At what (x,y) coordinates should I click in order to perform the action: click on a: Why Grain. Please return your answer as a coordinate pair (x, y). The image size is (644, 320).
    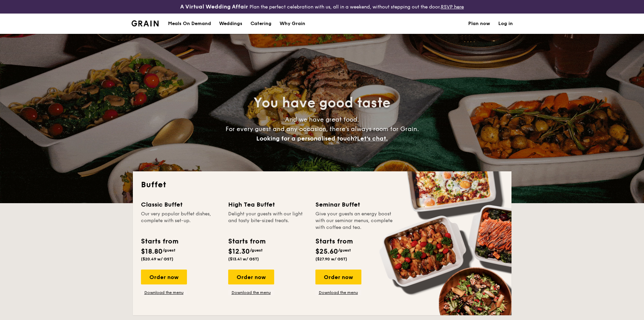
    Looking at the image, I should click on (292, 24).